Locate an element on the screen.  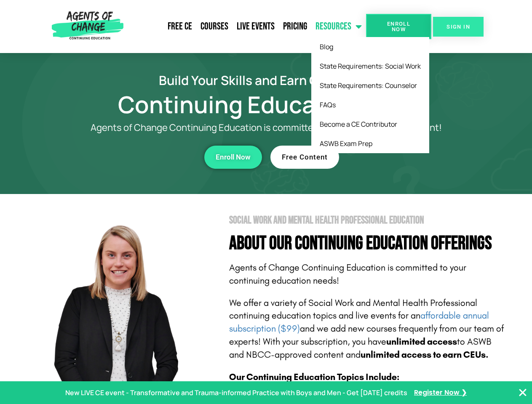
b: unlimited access is located at coordinates (422, 342).